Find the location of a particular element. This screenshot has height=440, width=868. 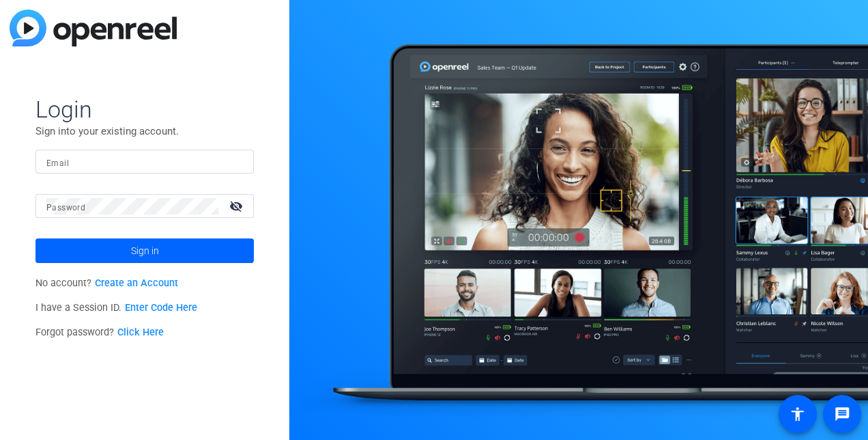

mat-icon: message is located at coordinates (842, 414).